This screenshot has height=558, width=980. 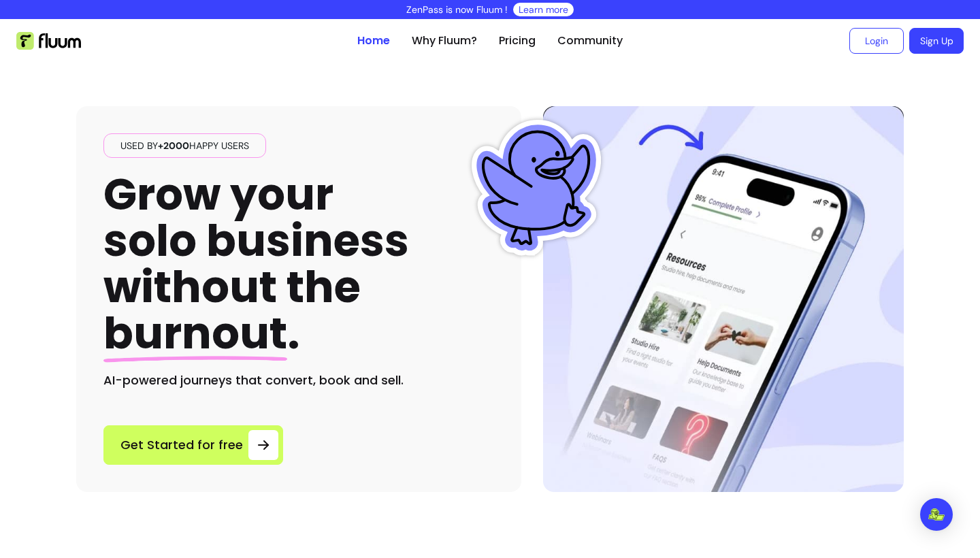 What do you see at coordinates (543, 10) in the screenshot?
I see `a: Learn more` at bounding box center [543, 10].